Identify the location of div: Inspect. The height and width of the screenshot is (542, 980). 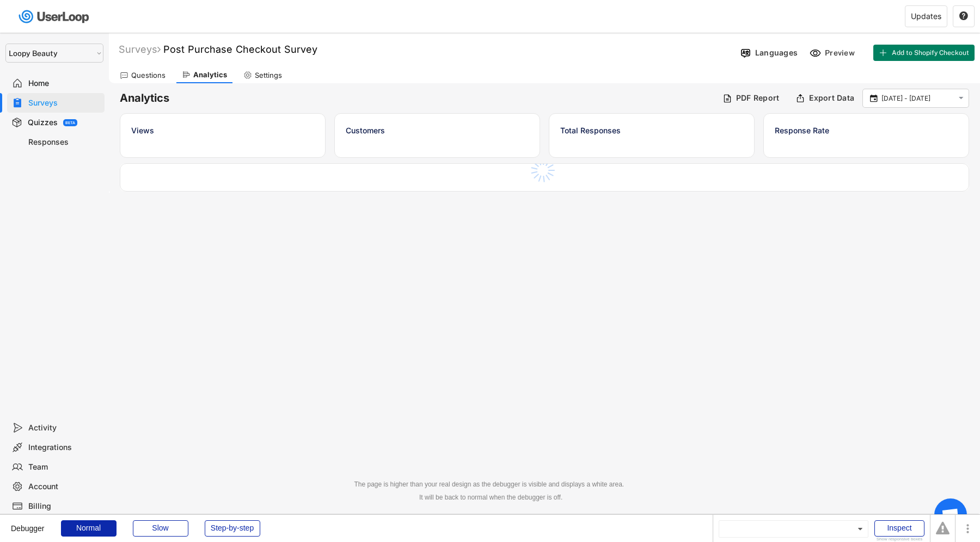
(899, 528).